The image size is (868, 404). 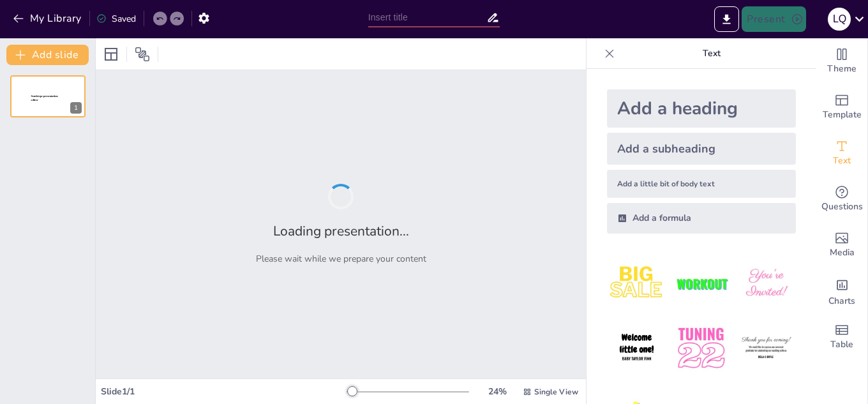 I want to click on input: Insert title, so click(x=428, y=17).